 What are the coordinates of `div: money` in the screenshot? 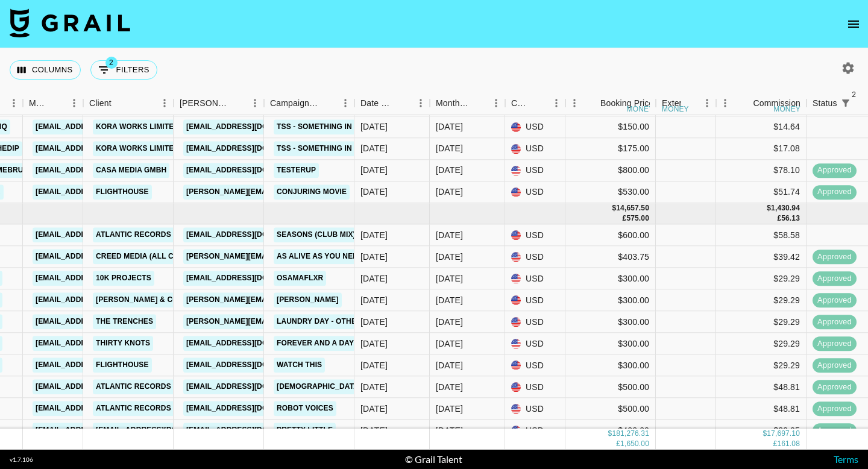 It's located at (787, 109).